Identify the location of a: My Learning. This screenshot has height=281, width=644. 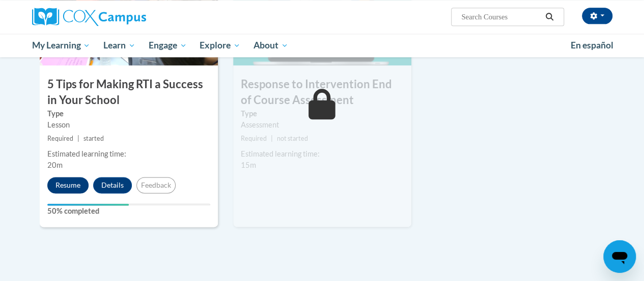
(61, 45).